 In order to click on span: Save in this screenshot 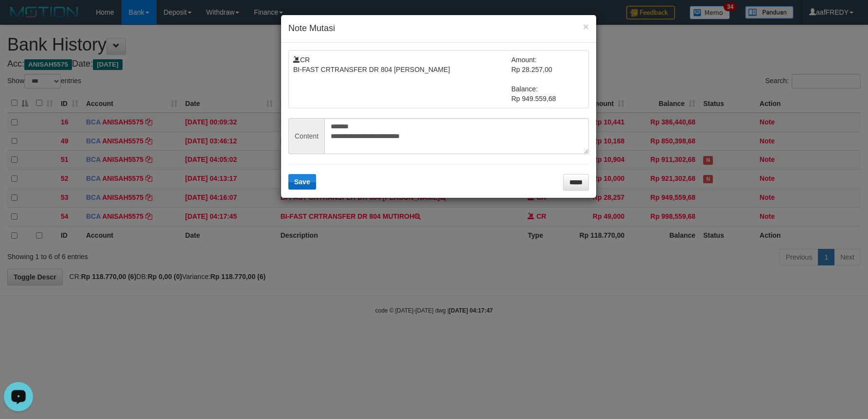, I will do `click(302, 182)`.